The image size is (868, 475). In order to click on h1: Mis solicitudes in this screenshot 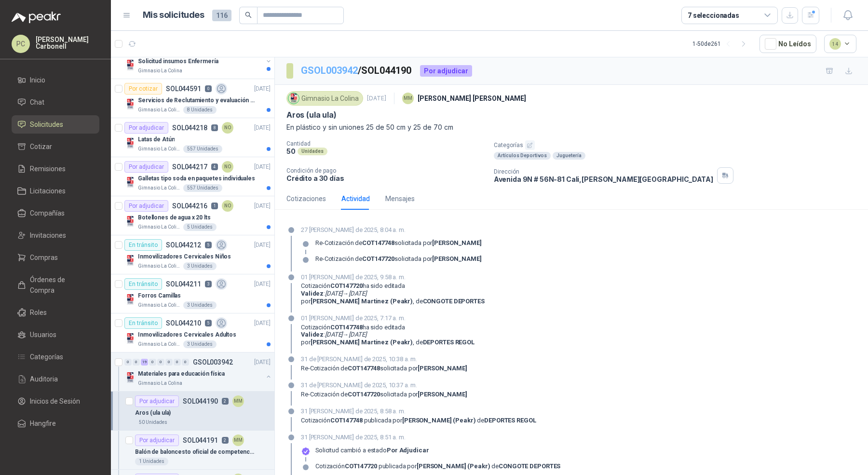, I will do `click(174, 15)`.